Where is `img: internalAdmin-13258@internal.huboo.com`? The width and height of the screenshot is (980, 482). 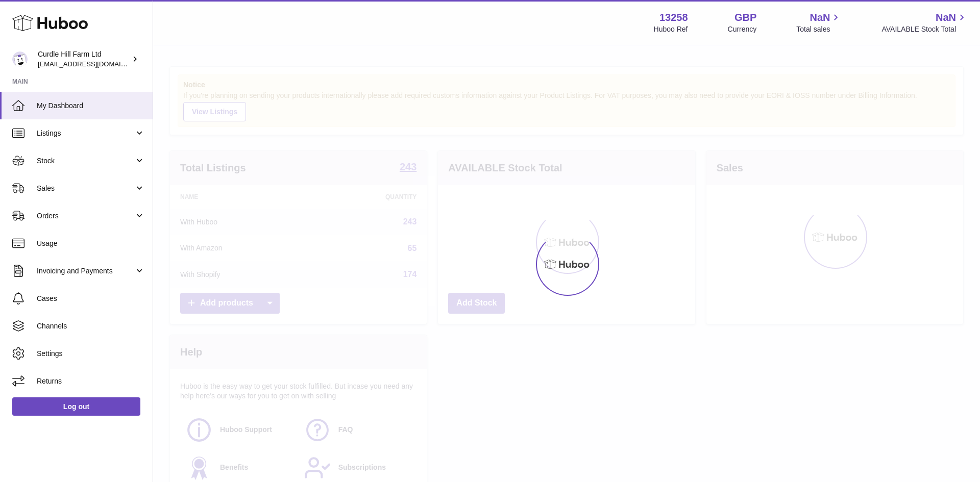
img: internalAdmin-13258@internal.huboo.com is located at coordinates (20, 60).